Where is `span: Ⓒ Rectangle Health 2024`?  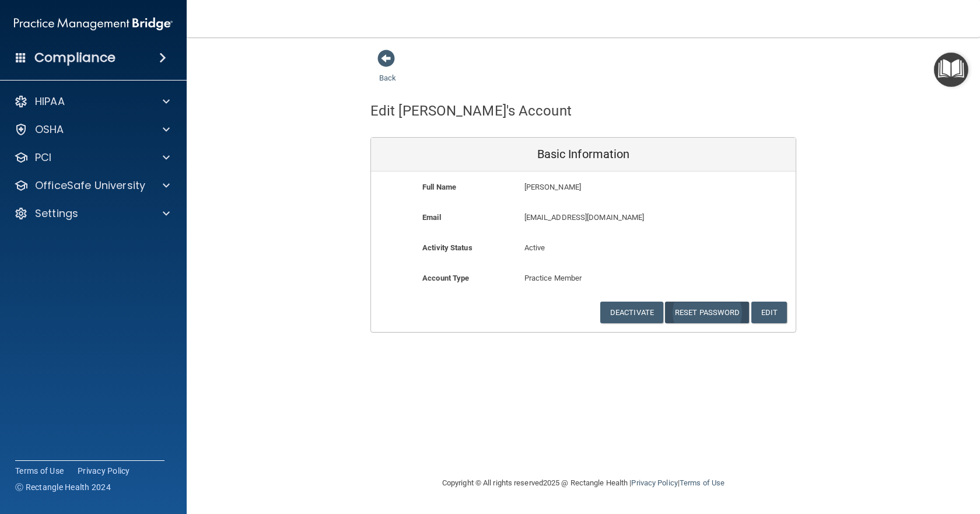 span: Ⓒ Rectangle Health 2024 is located at coordinates (63, 487).